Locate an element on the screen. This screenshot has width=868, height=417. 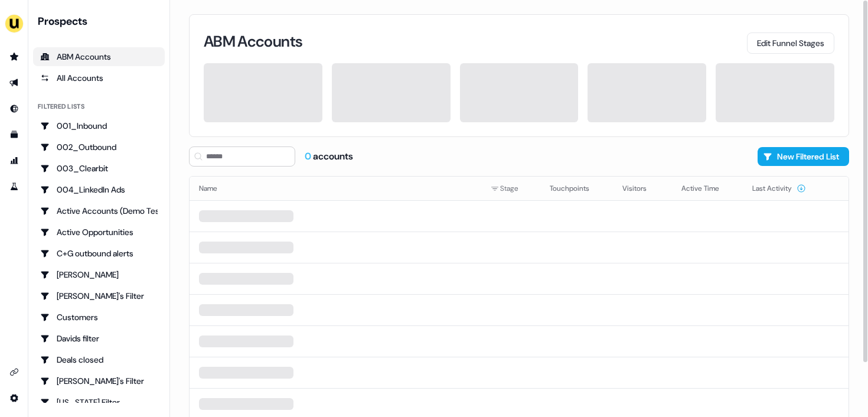
a: Go to Active Accounts (Demo Test) is located at coordinates (98, 211).